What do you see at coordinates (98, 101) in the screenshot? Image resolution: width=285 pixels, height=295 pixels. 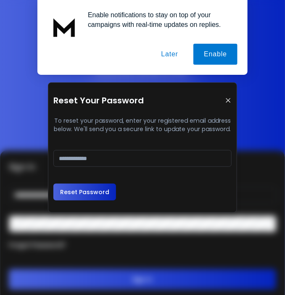 I see `h1: Reset Your Password` at bounding box center [98, 101].